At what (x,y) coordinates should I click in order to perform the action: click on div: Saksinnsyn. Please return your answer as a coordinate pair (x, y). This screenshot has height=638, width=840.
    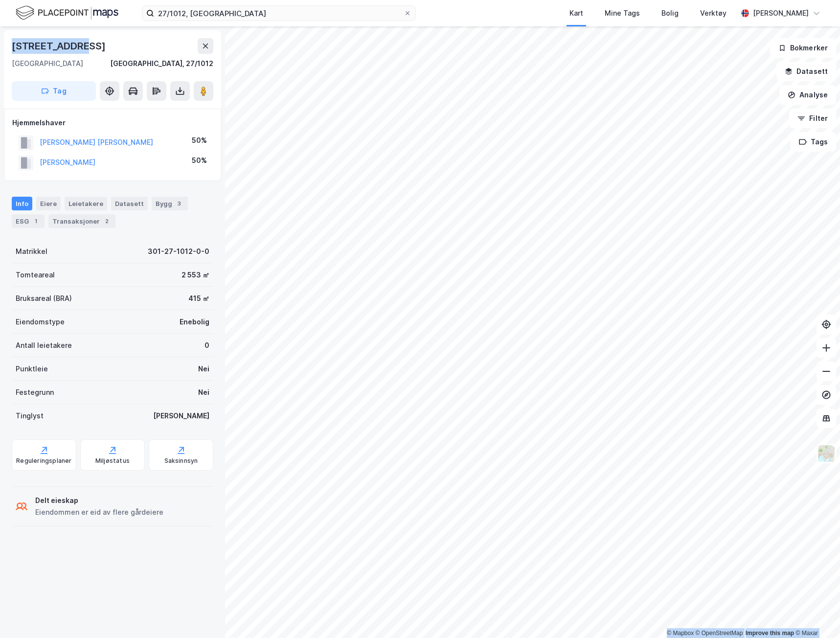
    Looking at the image, I should click on (181, 461).